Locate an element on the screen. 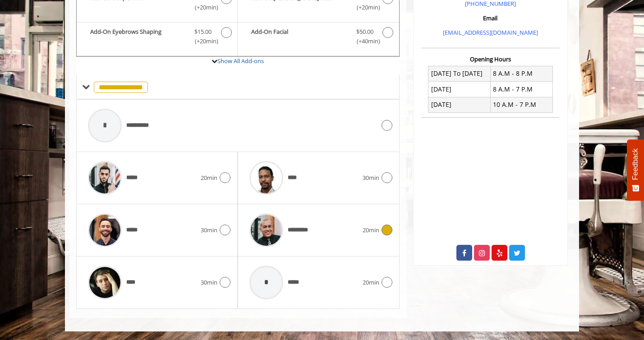 This screenshot has height=340, width=644. h3: Email is located at coordinates (491, 18).